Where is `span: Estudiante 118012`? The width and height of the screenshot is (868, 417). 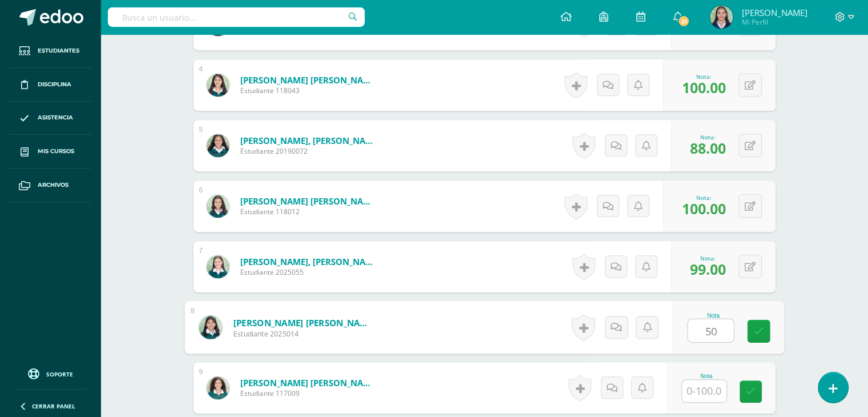
span: Estudiante 118012 is located at coordinates (309, 211).